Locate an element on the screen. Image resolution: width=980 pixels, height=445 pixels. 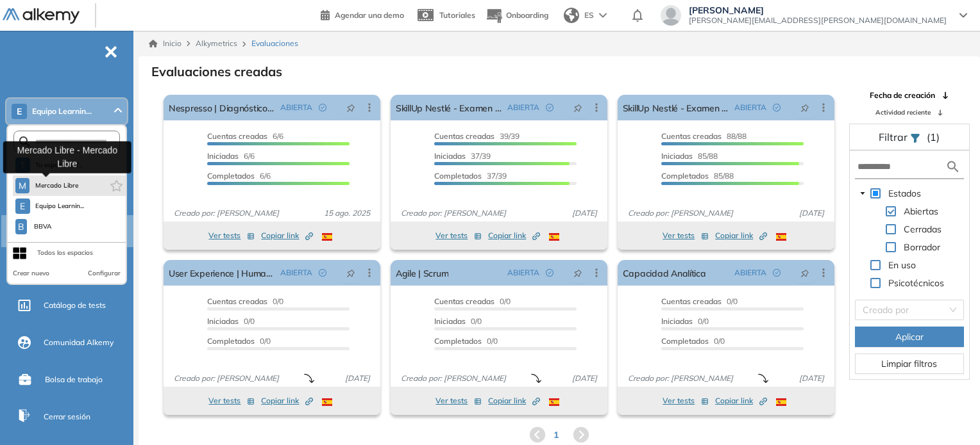
span: (1) is located at coordinates (933, 137).